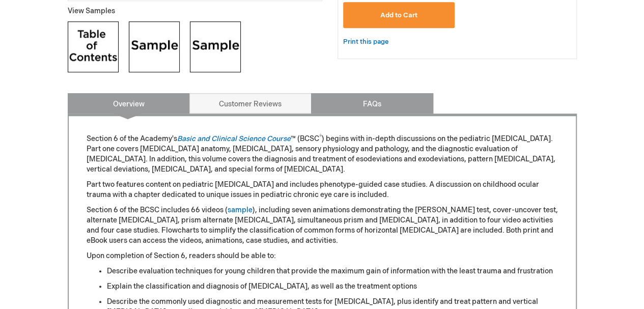  I want to click on a: sample, so click(240, 210).